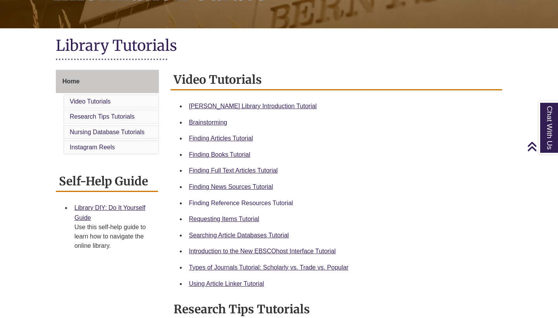 The width and height of the screenshot is (558, 318). What do you see at coordinates (241, 203) in the screenshot?
I see `a: Finding Reference Resources Tutorial` at bounding box center [241, 203].